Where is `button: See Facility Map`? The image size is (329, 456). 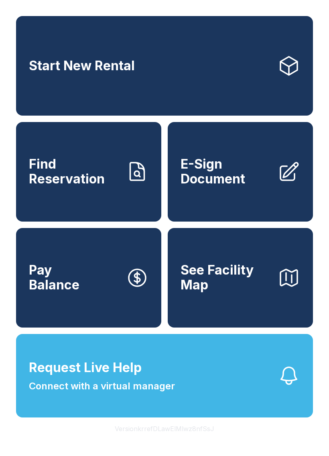
button: See Facility Map is located at coordinates (240, 277).